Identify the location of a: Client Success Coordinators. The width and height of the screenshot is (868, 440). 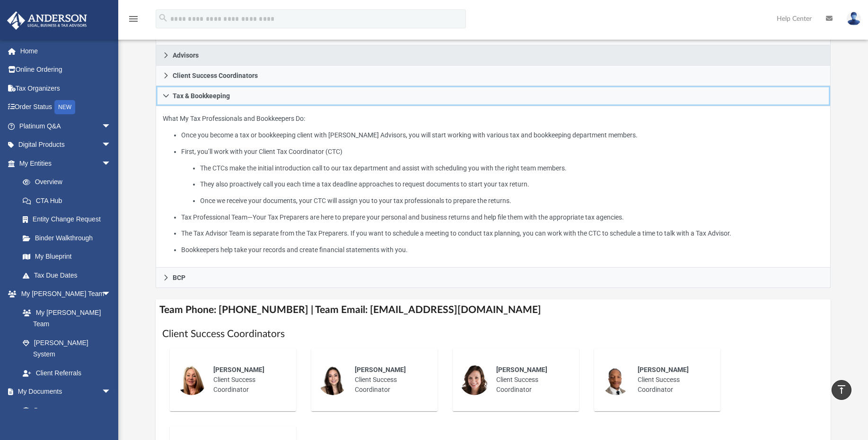
(493, 76).